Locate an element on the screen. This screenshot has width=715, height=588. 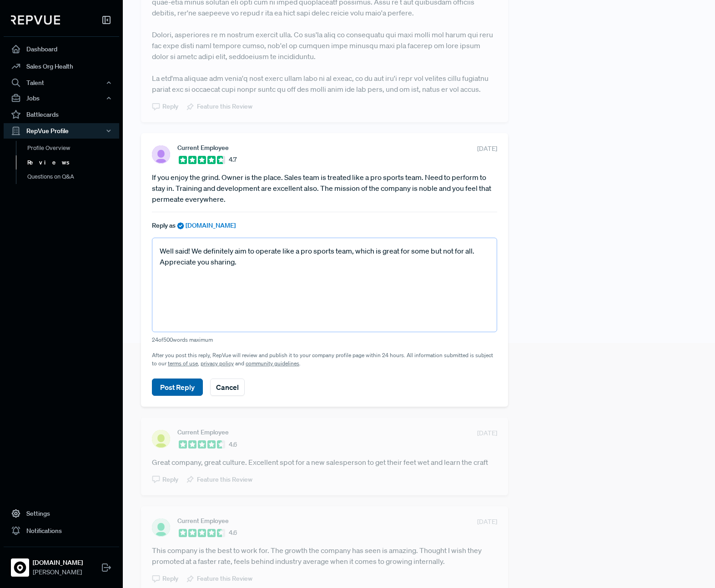
button: Talent is located at coordinates (61, 83).